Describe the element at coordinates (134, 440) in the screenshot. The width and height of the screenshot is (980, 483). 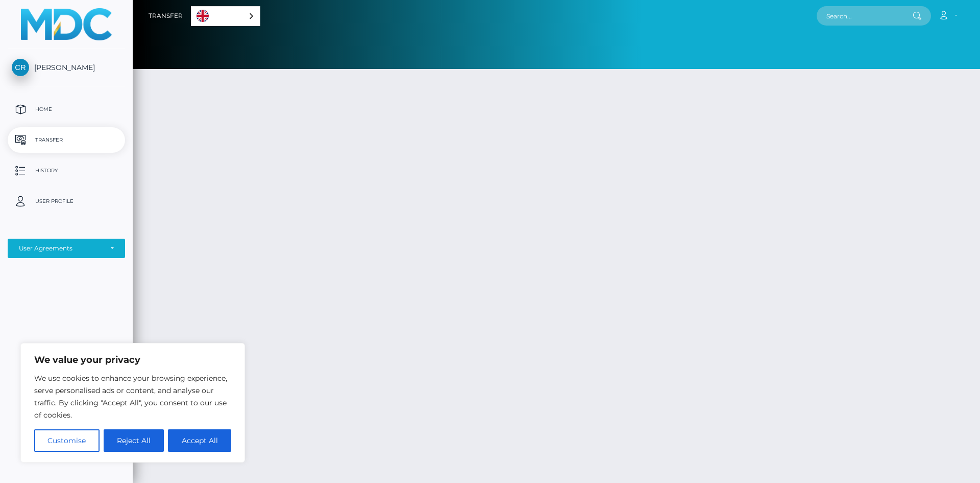
I see `button: Reject All` at that location.